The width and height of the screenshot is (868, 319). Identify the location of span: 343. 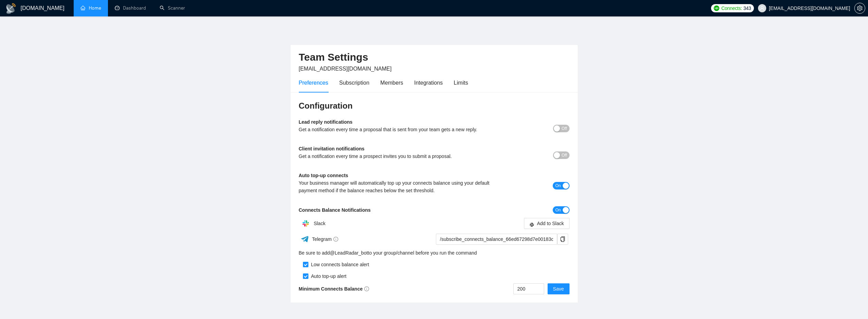
(748, 8).